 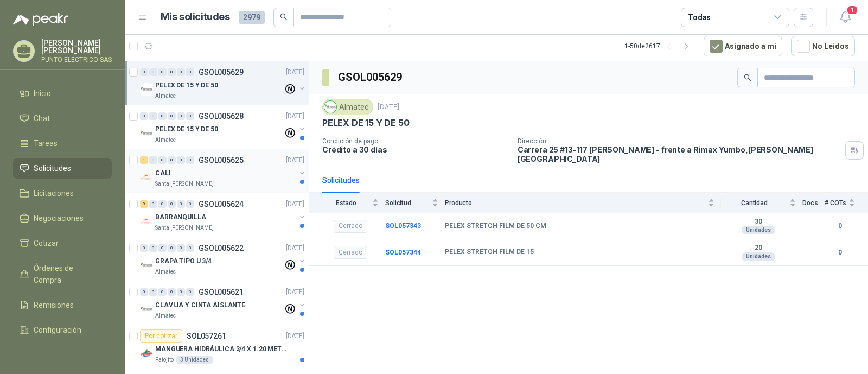 What do you see at coordinates (62, 274) in the screenshot?
I see `a: Órdenes de Compra` at bounding box center [62, 274].